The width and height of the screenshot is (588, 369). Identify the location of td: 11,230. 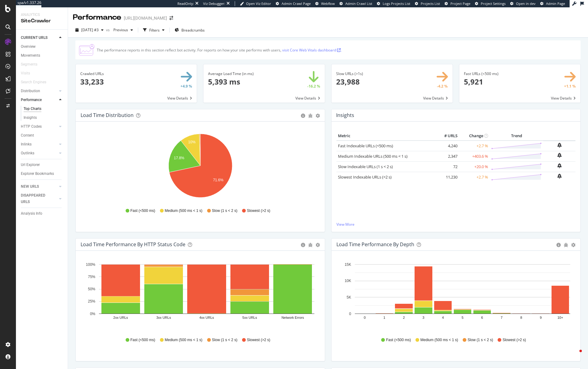
(447, 177).